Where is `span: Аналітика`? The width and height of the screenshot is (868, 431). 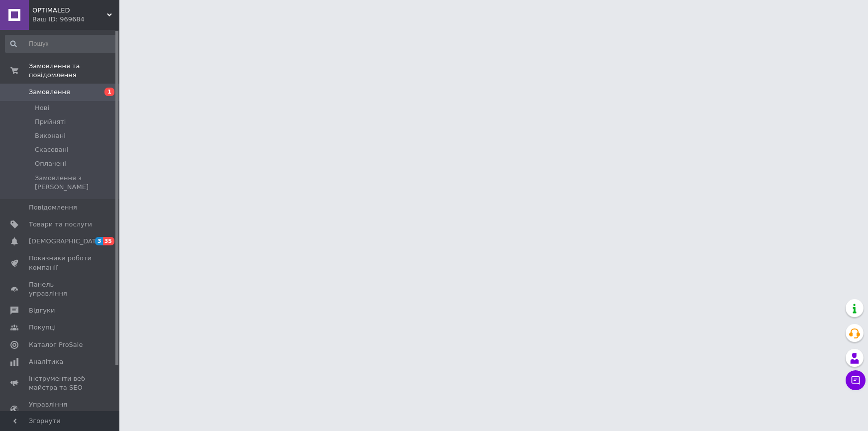
span: Аналітика is located at coordinates (46, 362).